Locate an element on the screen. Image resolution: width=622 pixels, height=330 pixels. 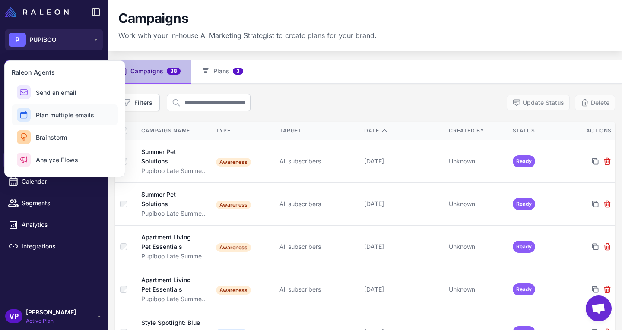
div: Date is located at coordinates (403, 131).